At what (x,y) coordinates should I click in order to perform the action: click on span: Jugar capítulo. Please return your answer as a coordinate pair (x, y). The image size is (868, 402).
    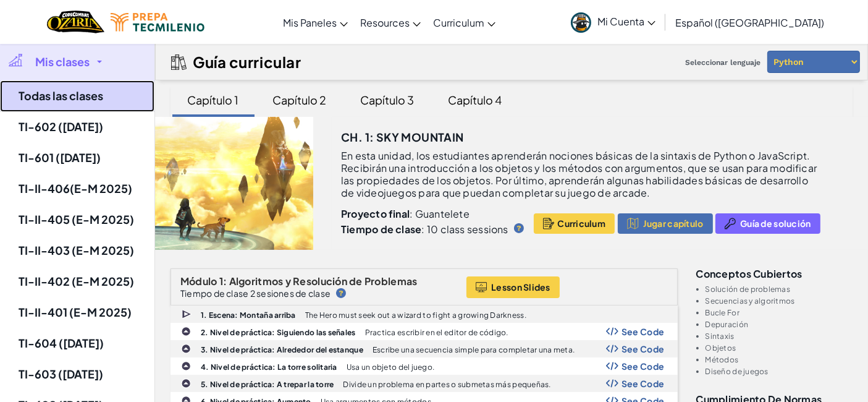
    Looking at the image, I should click on (673, 223).